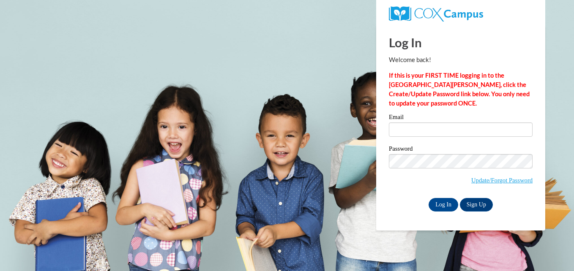 The image size is (574, 271). What do you see at coordinates (461, 60) in the screenshot?
I see `p: Welcome back!` at bounding box center [461, 60].